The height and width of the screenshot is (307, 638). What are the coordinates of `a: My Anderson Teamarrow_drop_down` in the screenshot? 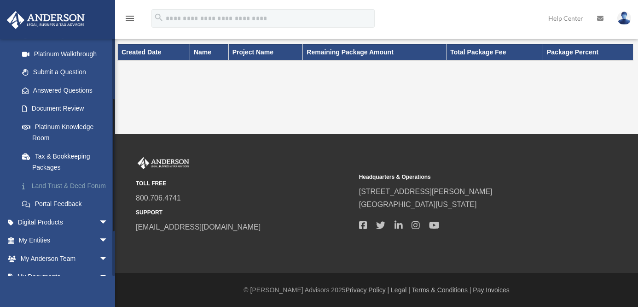 It's located at (64, 258).